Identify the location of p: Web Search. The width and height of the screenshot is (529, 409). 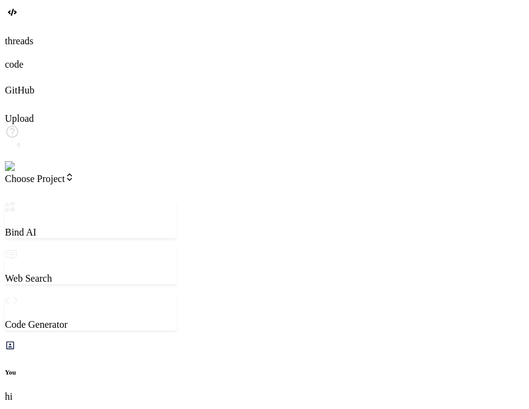
(90, 279).